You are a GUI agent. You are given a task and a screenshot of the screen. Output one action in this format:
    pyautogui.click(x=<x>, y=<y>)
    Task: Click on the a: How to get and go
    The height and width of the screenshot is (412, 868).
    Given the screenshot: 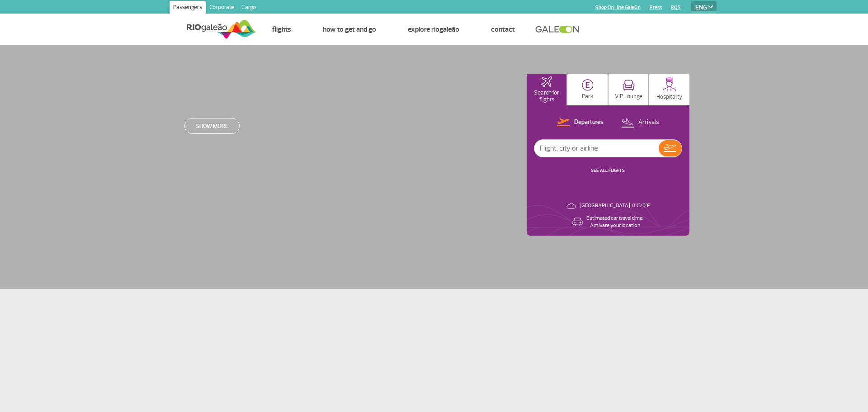 What is the action you would take?
    pyautogui.click(x=350, y=30)
    